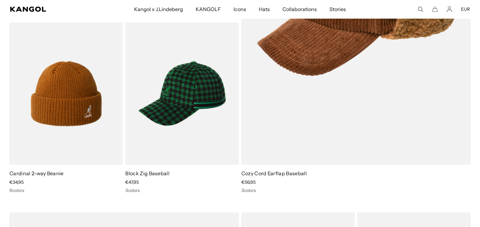 This screenshot has width=480, height=227. I want to click on img: Cardinal 2-way Beanie, so click(66, 93).